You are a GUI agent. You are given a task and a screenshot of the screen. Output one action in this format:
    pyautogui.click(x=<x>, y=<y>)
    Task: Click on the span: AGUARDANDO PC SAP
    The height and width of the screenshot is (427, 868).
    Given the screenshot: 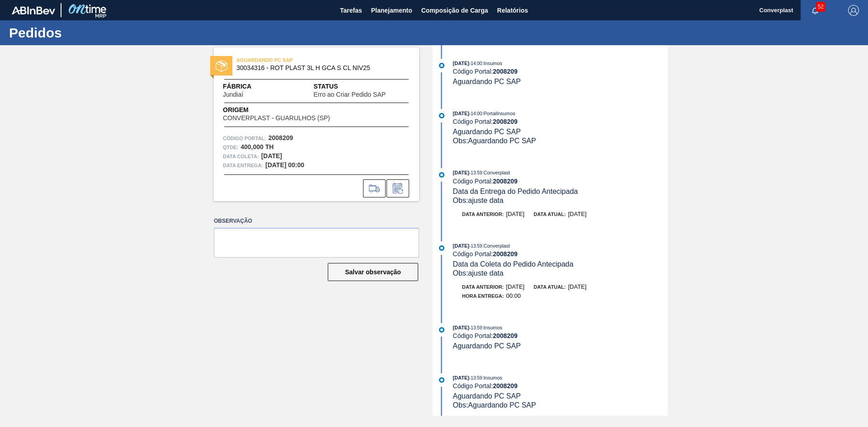 What is the action you would take?
    pyautogui.click(x=299, y=60)
    